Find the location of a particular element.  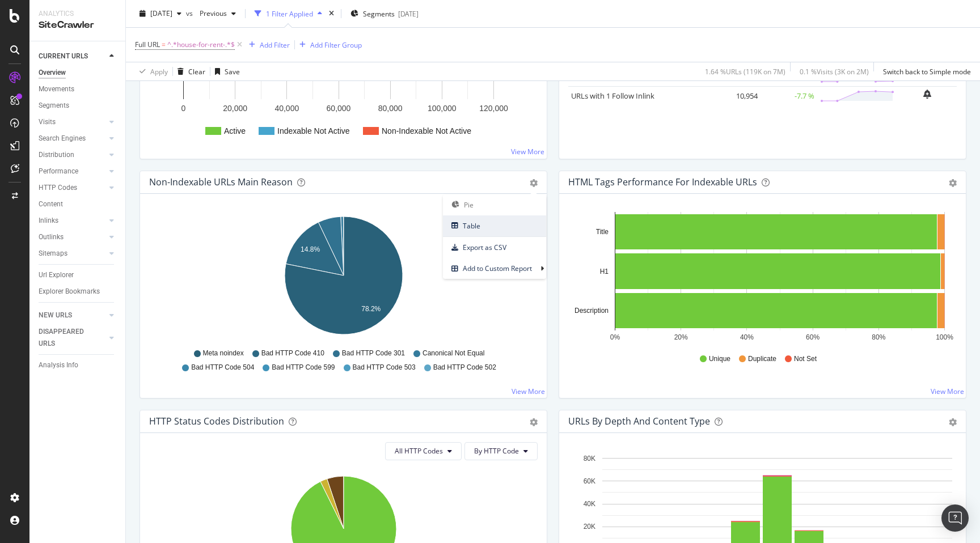

span: Table is located at coordinates (495, 226).